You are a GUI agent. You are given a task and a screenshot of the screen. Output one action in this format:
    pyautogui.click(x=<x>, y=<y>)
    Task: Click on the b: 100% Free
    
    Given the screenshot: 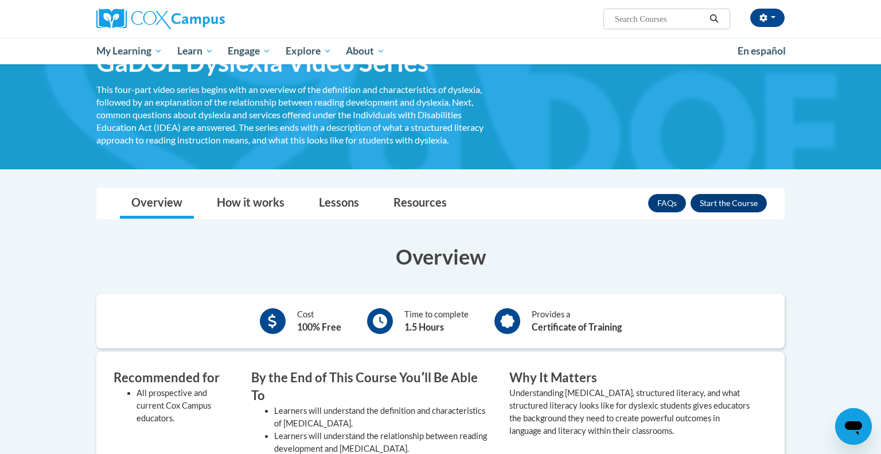 What is the action you would take?
    pyautogui.click(x=319, y=326)
    